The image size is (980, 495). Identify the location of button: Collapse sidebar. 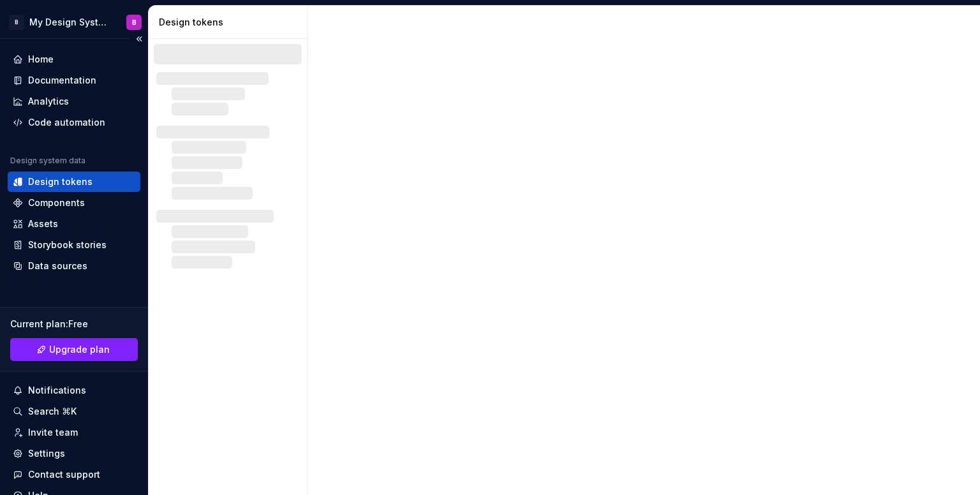
(139, 39).